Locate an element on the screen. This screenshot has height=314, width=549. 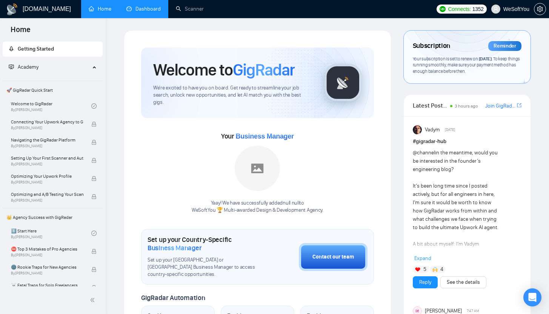
span: Getting Started is located at coordinates (36, 49).